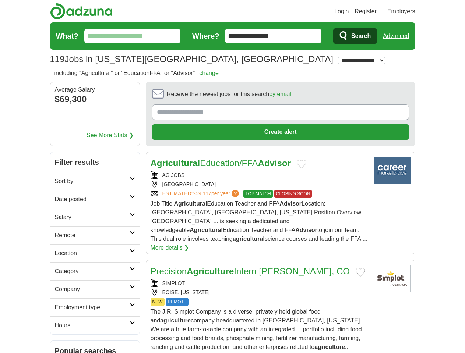 This screenshot has width=465, height=353. What do you see at coordinates (392, 170) in the screenshot?
I see `img: CMP.jobs logo` at bounding box center [392, 170].